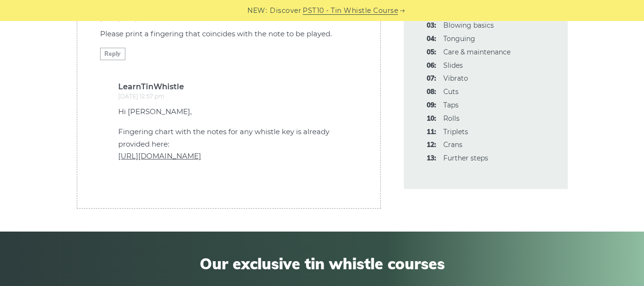 This screenshot has height=286, width=644. I want to click on span: Our exclusive tin whistle courses, so click(322, 263).